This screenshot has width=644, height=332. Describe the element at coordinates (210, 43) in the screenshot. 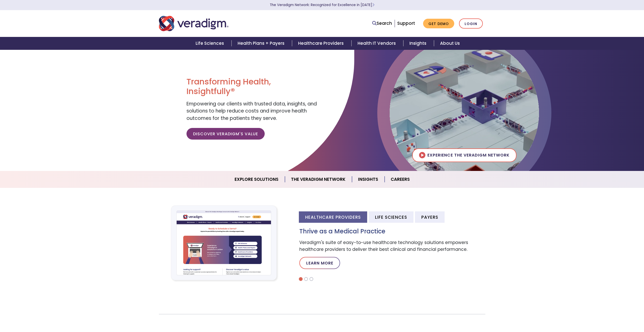

I see `a: Life Sciences` at that location.